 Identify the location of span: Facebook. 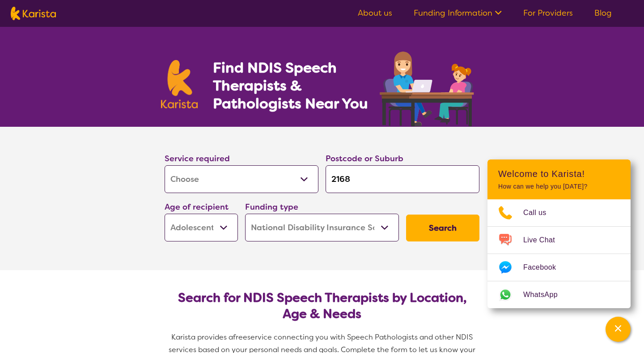
(545, 268).